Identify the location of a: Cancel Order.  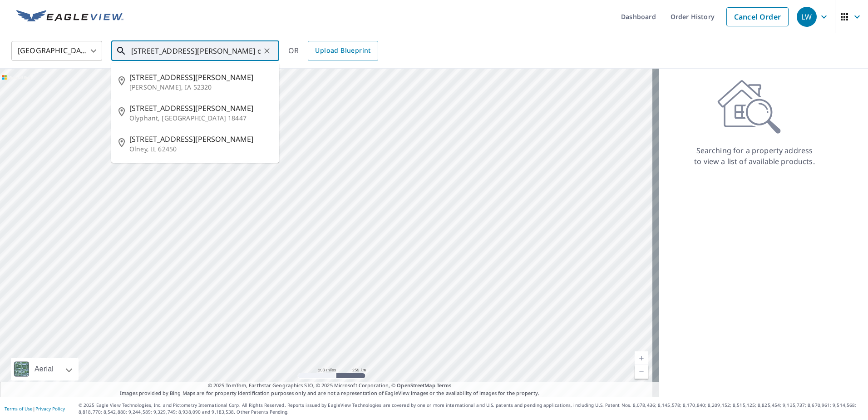
(757, 17).